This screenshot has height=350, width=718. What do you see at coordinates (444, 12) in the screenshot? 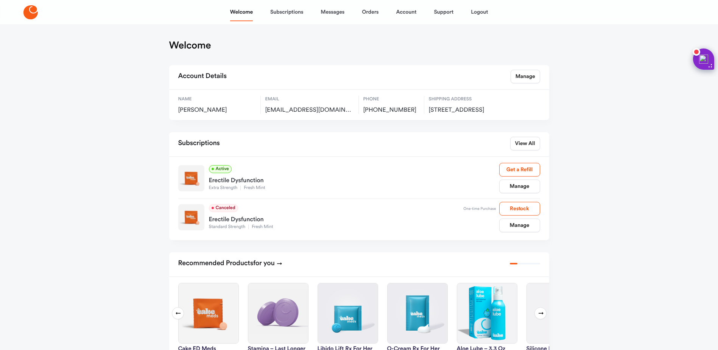
I see `a: Support` at bounding box center [444, 12].